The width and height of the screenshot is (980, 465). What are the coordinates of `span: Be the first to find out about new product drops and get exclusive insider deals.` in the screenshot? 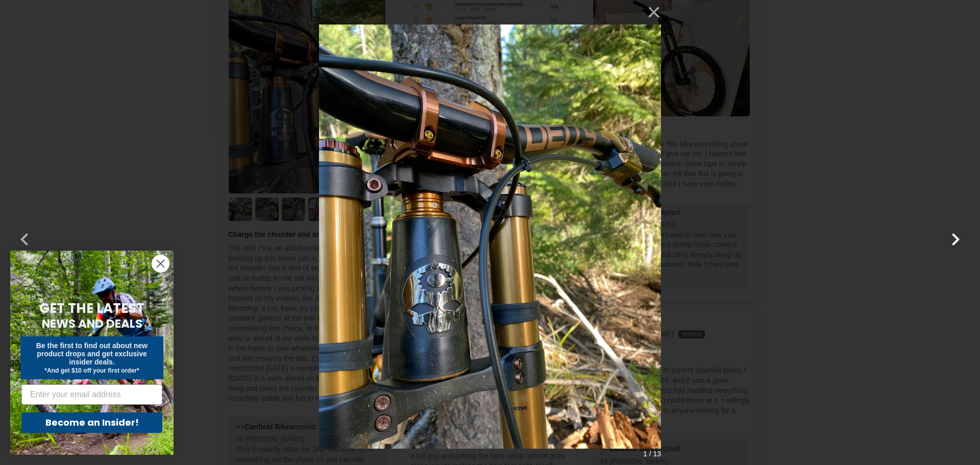 It's located at (92, 354).